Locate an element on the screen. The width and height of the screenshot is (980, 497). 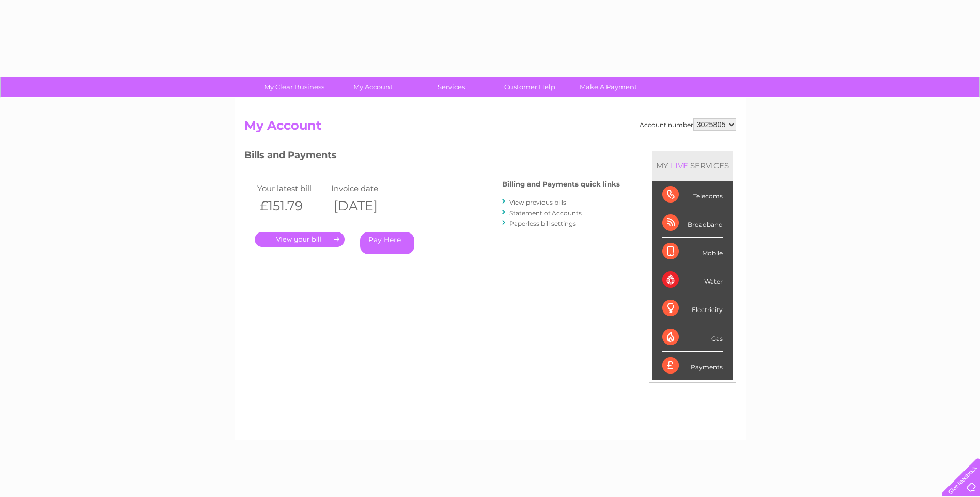
a: Paperless bill settings is located at coordinates (542, 223).